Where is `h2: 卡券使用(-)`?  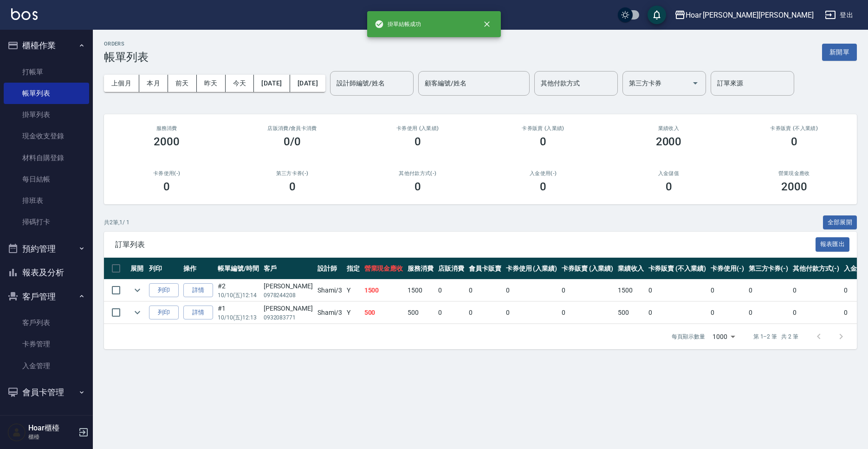 h2: 卡券使用(-) is located at coordinates (167, 173).